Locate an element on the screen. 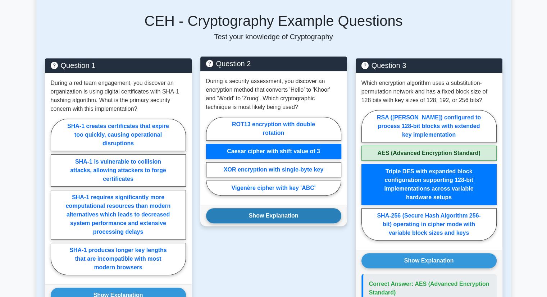  p: During a red team engagement, you discover an organization is using digital certificates with SHA... is located at coordinates (118, 96).